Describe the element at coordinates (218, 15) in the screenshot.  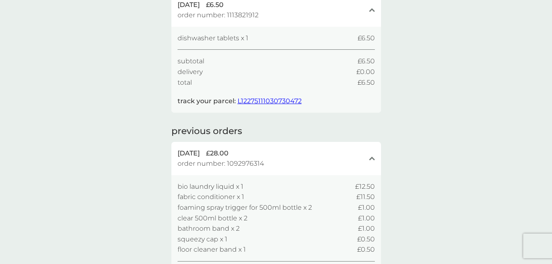
I see `span: order number: 1113821912` at that location.